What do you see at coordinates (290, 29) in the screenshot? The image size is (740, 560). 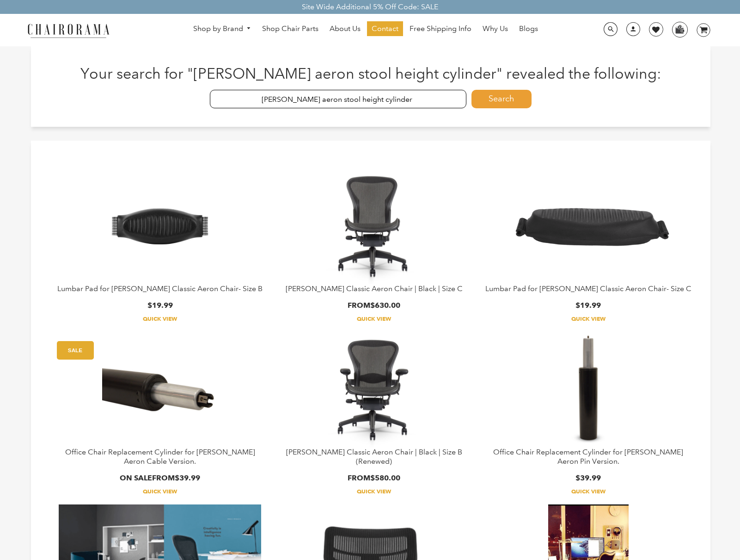 I see `span: Shop Chair Parts` at bounding box center [290, 29].